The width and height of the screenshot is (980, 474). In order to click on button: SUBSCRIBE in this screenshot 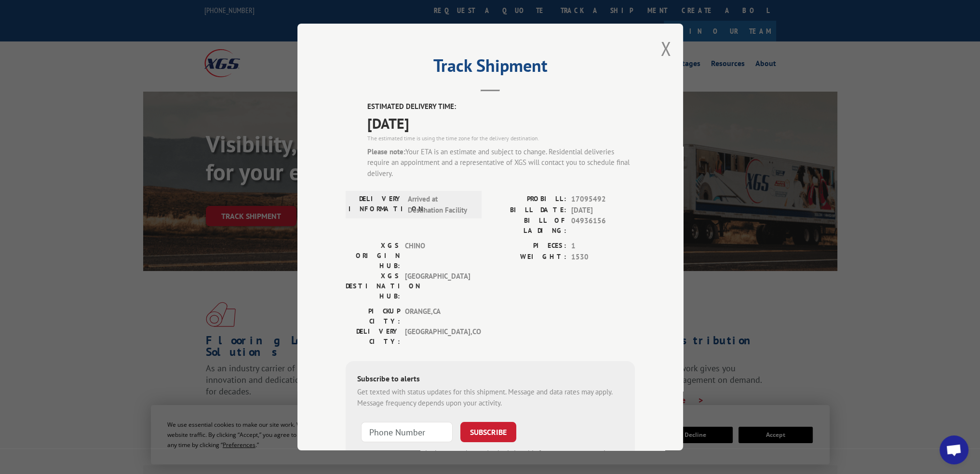, I will do `click(488, 432)`.